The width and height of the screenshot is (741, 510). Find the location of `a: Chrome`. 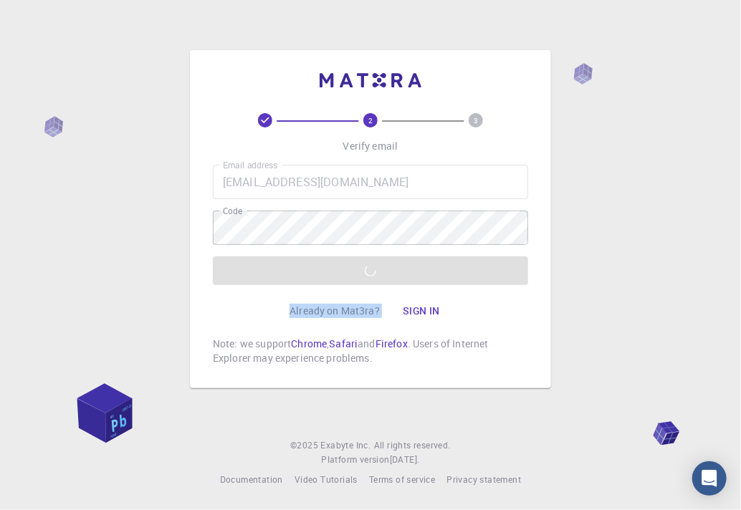

a: Chrome is located at coordinates (309, 343).